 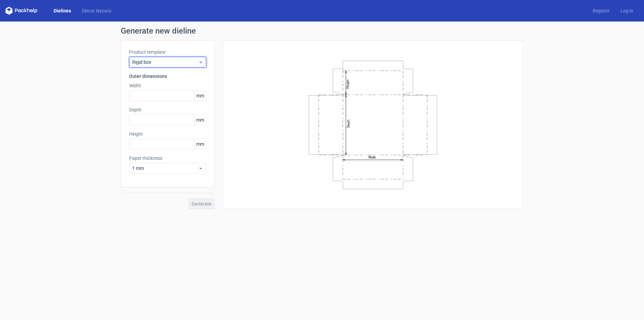 What do you see at coordinates (165, 62) in the screenshot?
I see `span: Rigid box` at bounding box center [165, 62].